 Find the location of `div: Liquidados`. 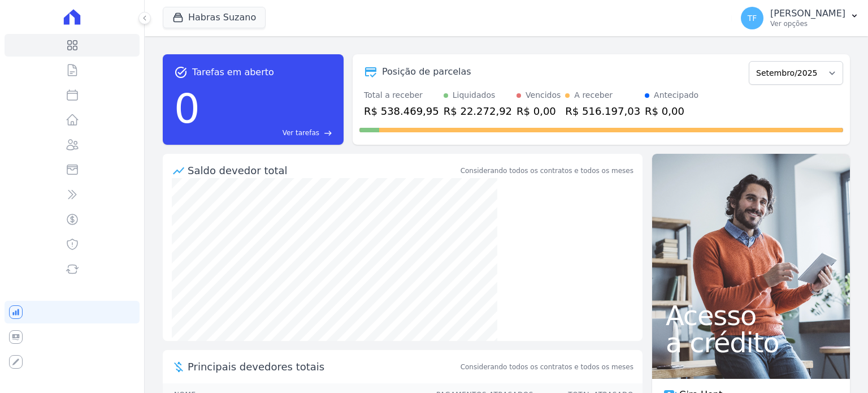

div: Liquidados is located at coordinates (474, 95).